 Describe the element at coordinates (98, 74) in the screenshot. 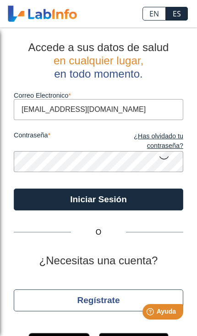

I see `span: en todo momento.` at that location.